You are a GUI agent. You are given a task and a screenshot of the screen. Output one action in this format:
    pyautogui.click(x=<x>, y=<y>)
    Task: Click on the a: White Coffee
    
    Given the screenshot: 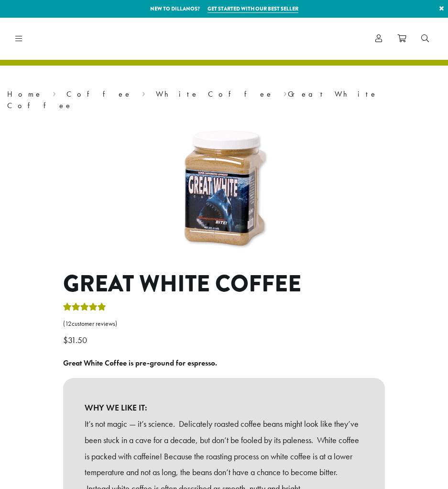 What is the action you would take?
    pyautogui.click(x=215, y=94)
    